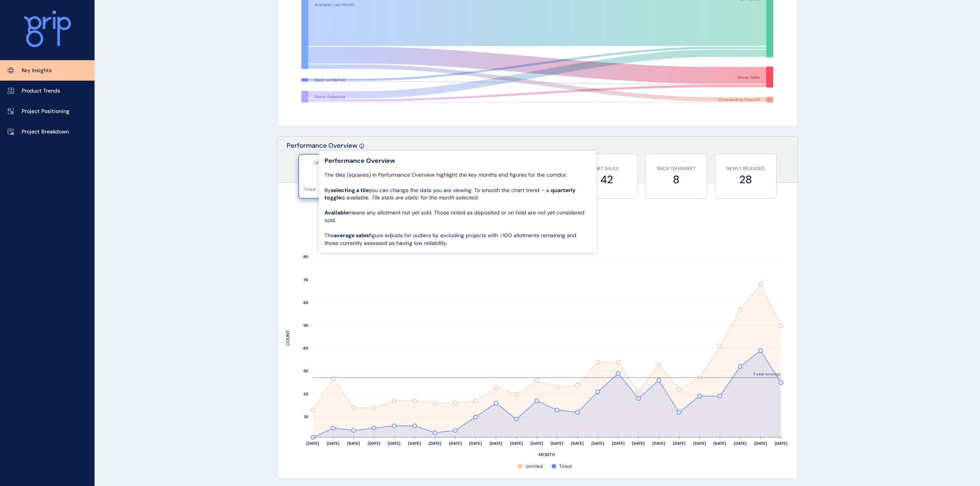  What do you see at coordinates (45, 112) in the screenshot?
I see `p: Project Positioning` at bounding box center [45, 112].